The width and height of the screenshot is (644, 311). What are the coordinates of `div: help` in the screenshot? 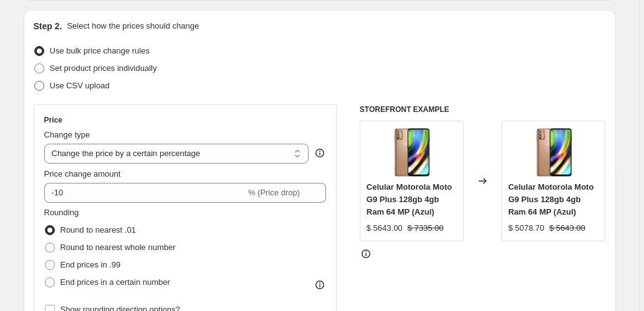 It's located at (320, 154).